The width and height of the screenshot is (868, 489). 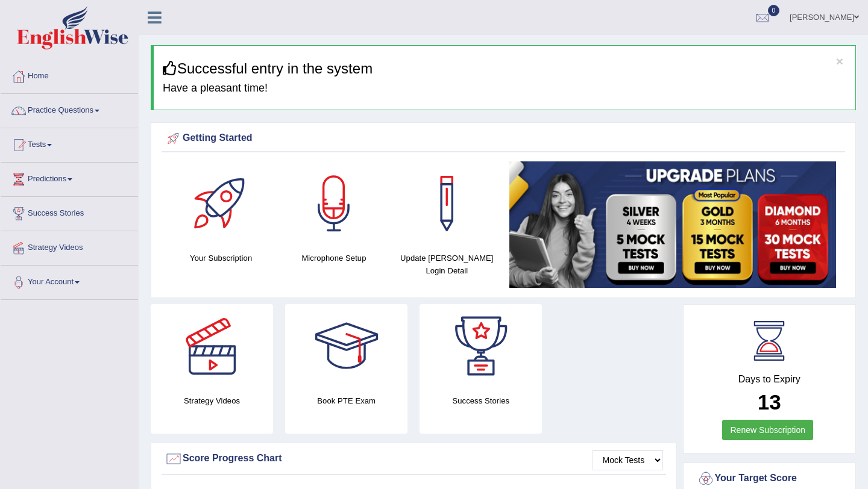 I want to click on div: Your Target Score, so click(x=770, y=479).